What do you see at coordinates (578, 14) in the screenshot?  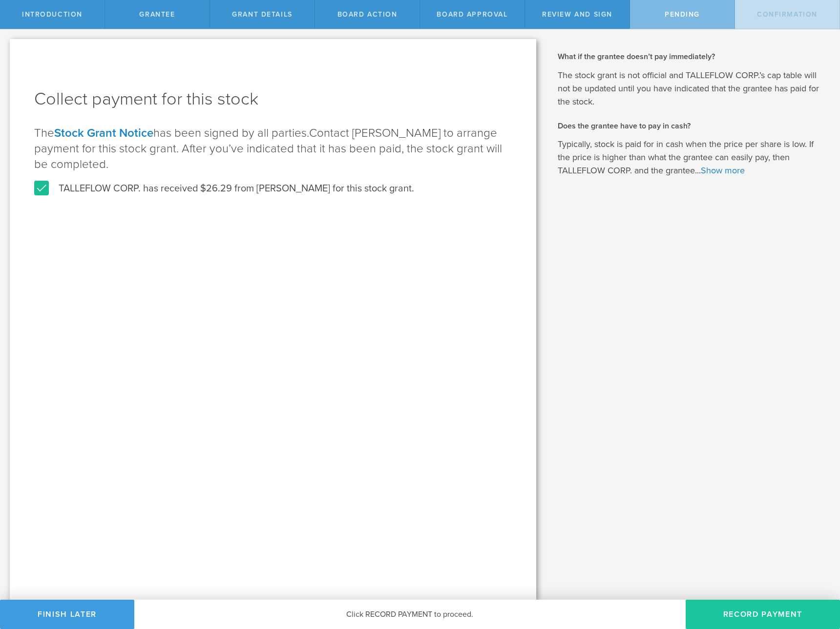 I see `span: Review and Sign` at bounding box center [578, 14].